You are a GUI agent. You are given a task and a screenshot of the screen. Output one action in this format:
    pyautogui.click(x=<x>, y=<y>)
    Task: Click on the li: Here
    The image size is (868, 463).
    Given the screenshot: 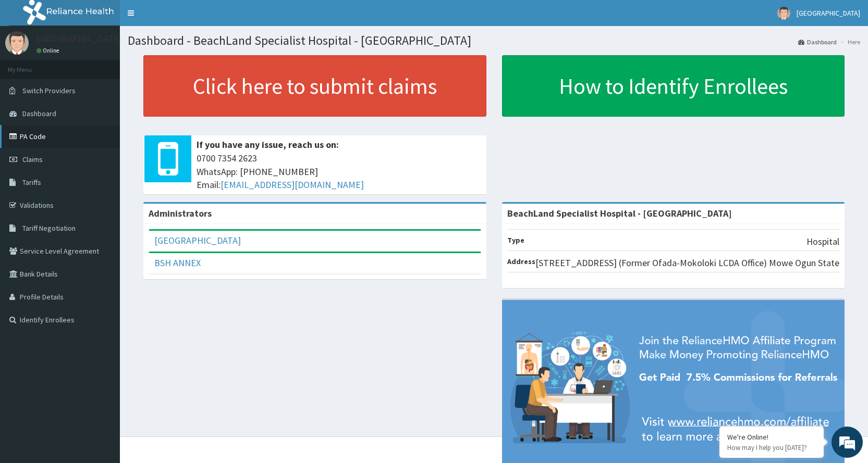 What is the action you would take?
    pyautogui.click(x=849, y=42)
    